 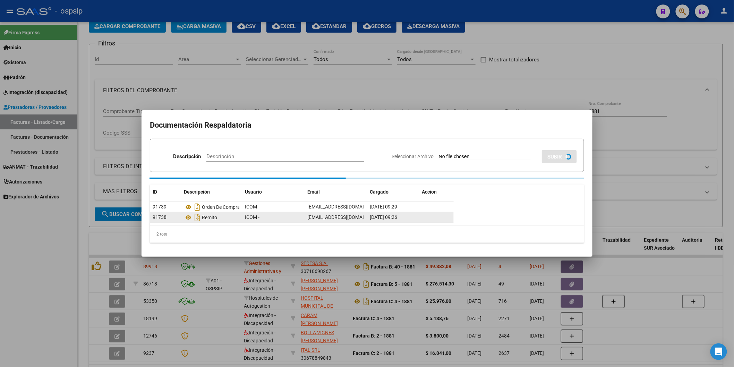 I want to click on div: Open Intercom Messenger, so click(x=719, y=352).